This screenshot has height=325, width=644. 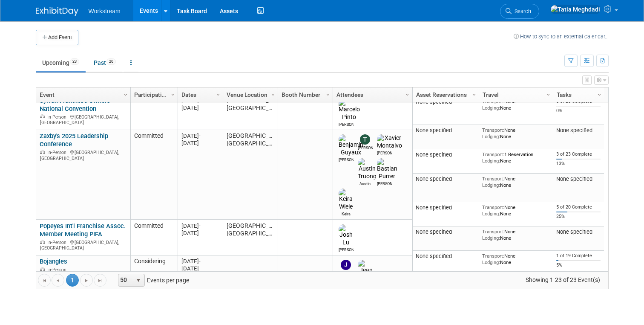 I want to click on div: Austin Truong, so click(x=365, y=183).